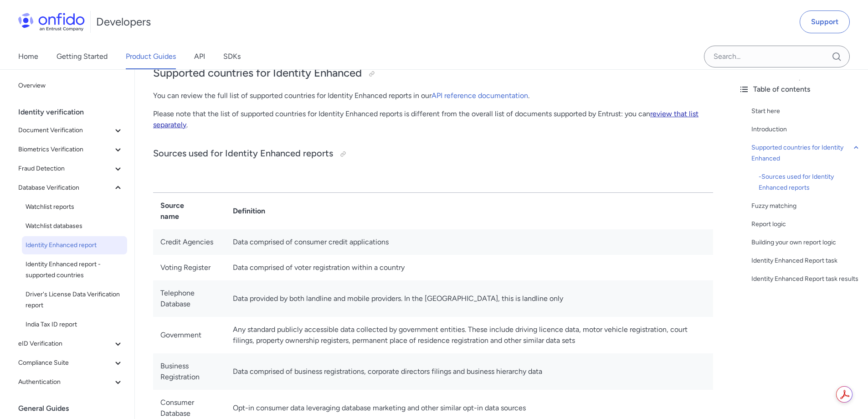  I want to click on td: Business Registration, so click(189, 372).